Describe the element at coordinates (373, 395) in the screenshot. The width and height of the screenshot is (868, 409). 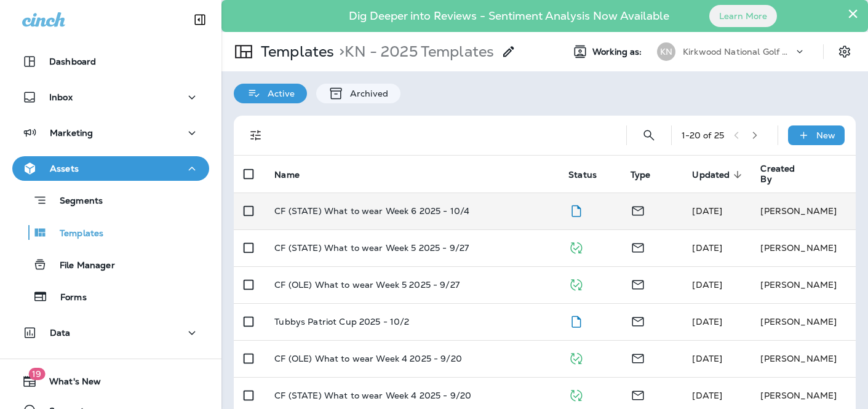
I see `p: CF (STATE) What to wear Week 4 2025 - 9/20` at that location.